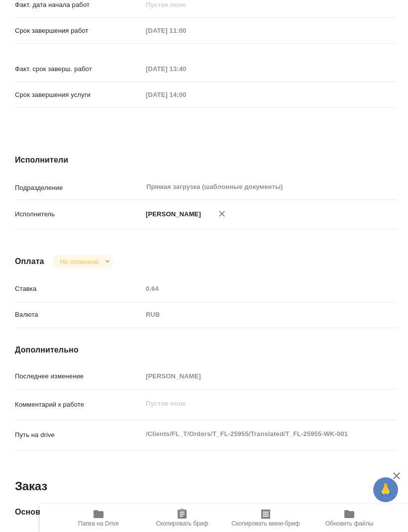  I want to click on h4: Оплата, so click(30, 261).